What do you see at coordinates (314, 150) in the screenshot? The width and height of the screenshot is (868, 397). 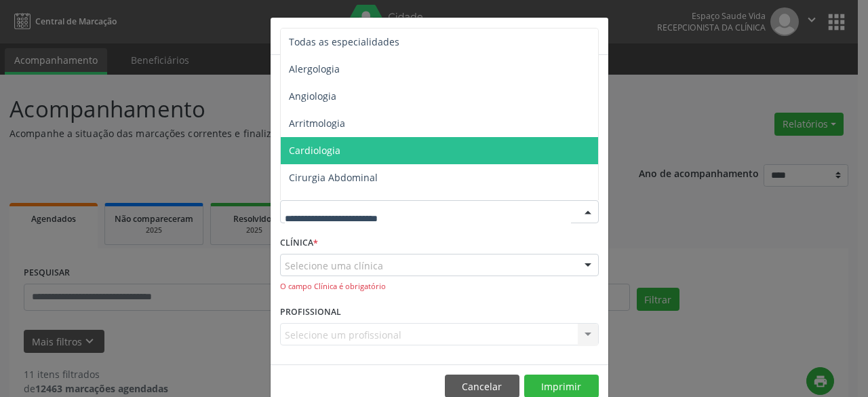 I see `span: Cardiologia` at bounding box center [314, 150].